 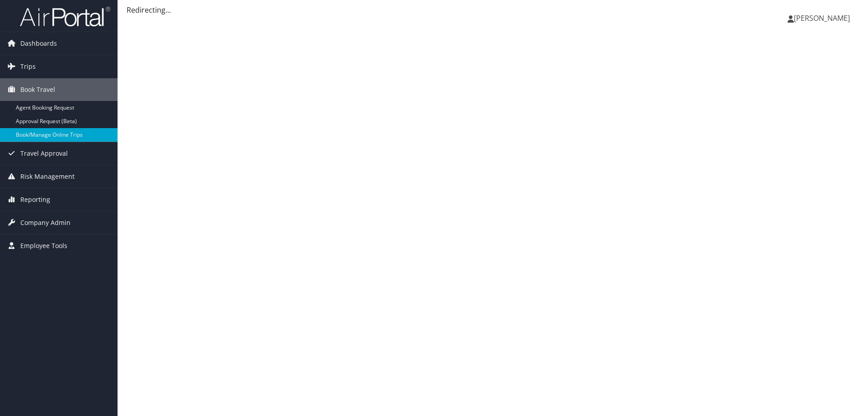 I want to click on div: Redirecting..., so click(x=493, y=10).